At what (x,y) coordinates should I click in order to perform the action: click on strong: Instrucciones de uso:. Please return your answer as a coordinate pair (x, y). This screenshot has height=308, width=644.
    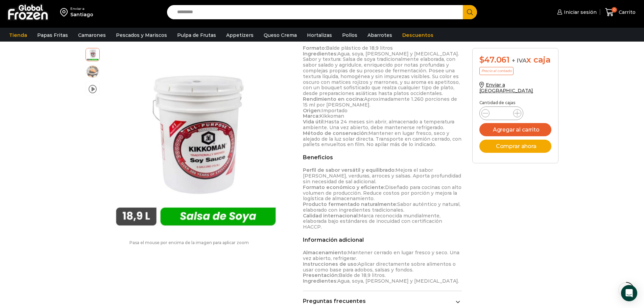
    Looking at the image, I should click on (330, 264).